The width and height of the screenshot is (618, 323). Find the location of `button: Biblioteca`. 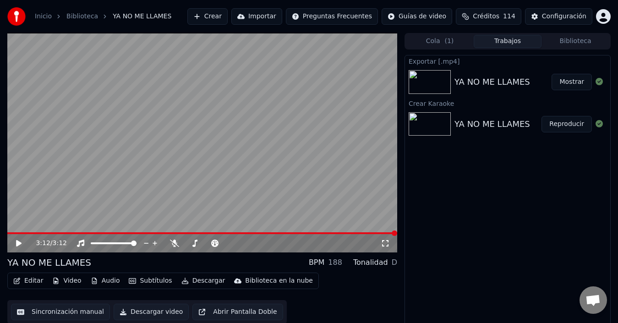

button: Biblioteca is located at coordinates (575, 41).